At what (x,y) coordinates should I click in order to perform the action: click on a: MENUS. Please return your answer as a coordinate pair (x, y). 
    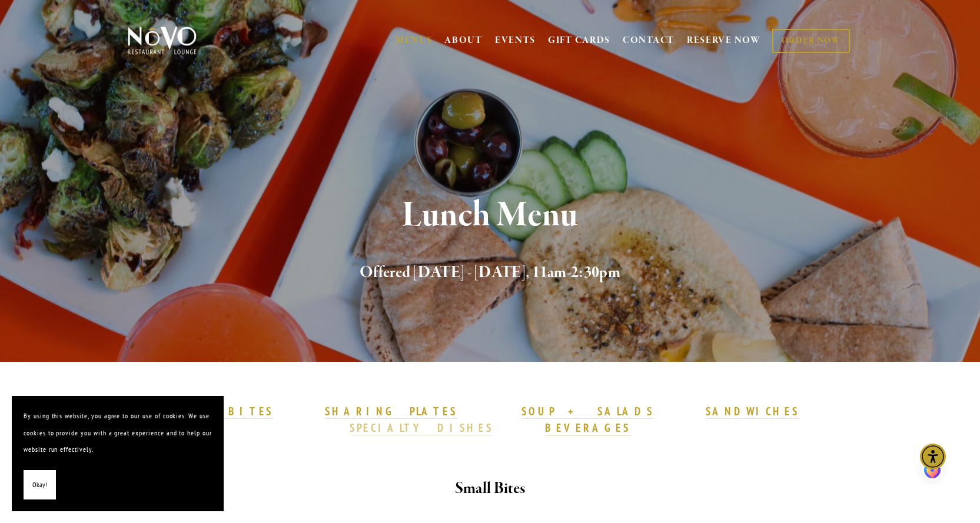
    Looking at the image, I should click on (414, 40).